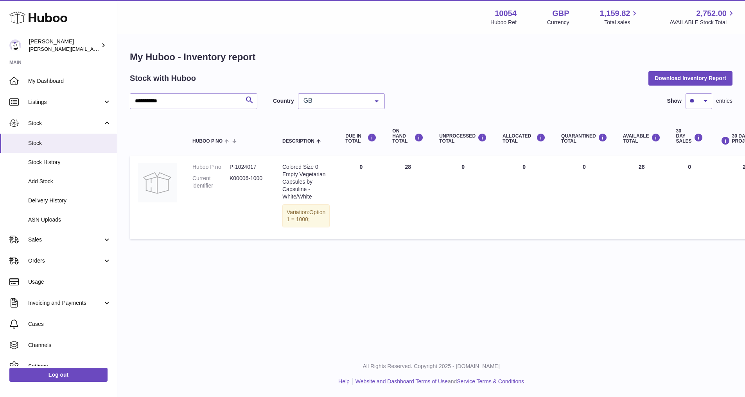 The image size is (745, 397). What do you see at coordinates (361, 138) in the screenshot?
I see `div: DUE IN TOTAL` at bounding box center [361, 138].